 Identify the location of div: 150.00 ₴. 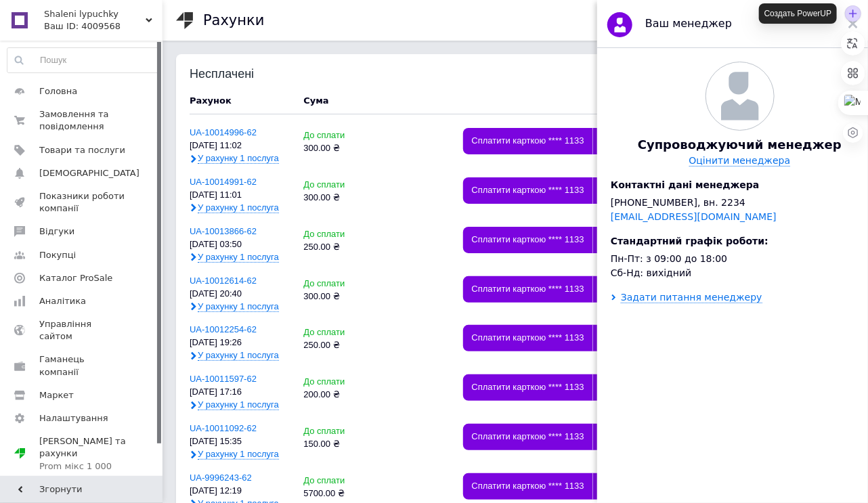
(337, 444).